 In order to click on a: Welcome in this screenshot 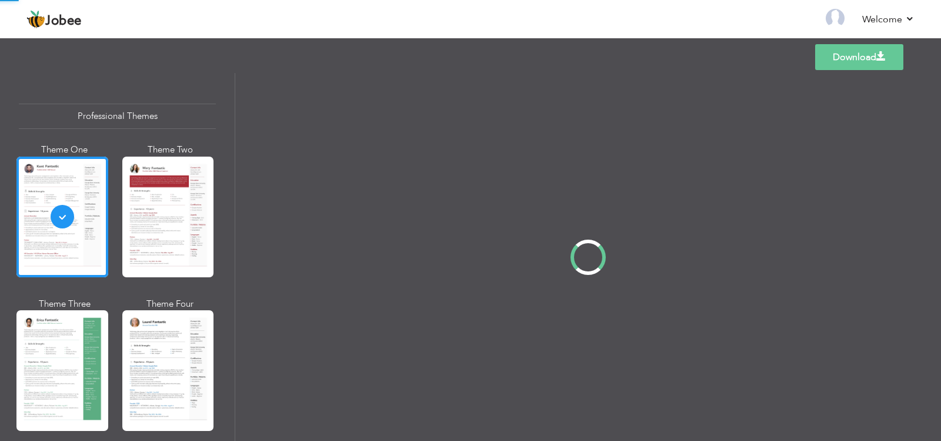, I will do `click(888, 19)`.